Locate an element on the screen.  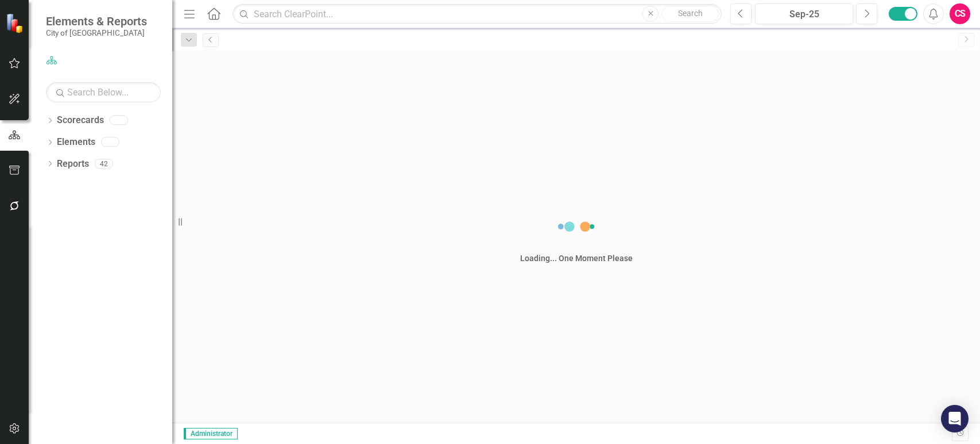
div: 42 is located at coordinates (104, 163).